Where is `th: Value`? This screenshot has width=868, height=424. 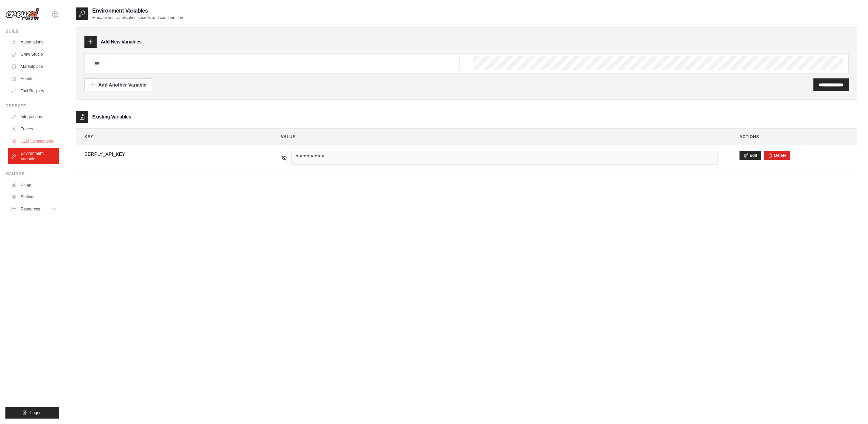
th: Value is located at coordinates (499, 137).